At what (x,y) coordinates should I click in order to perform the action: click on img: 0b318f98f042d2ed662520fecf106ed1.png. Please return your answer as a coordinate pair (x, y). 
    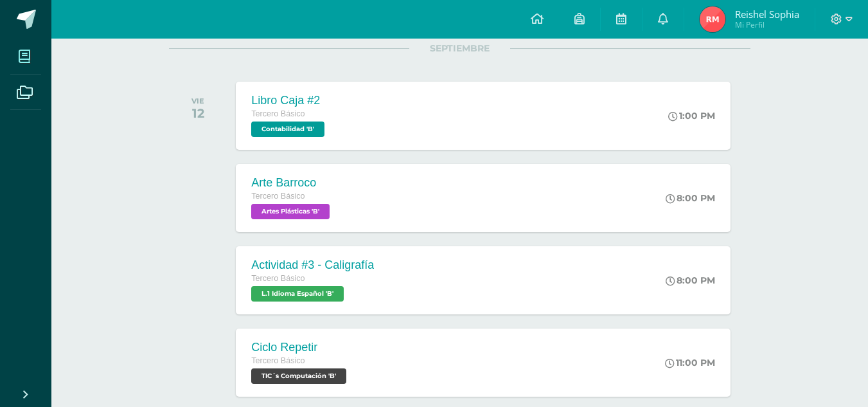
    Looking at the image, I should click on (712, 19).